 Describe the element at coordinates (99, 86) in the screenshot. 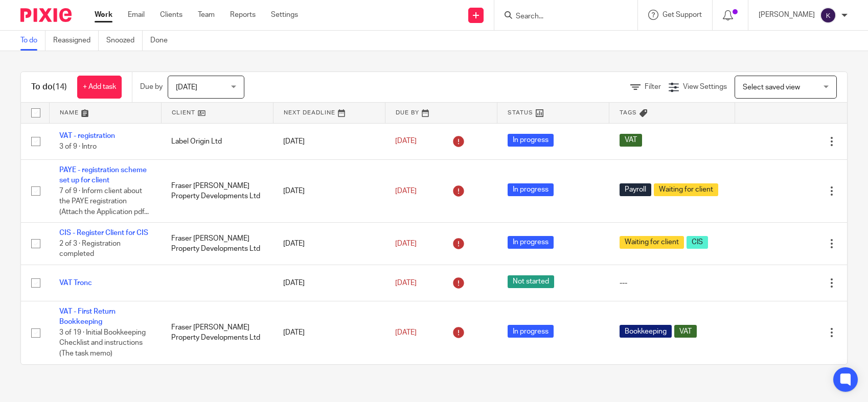

I see `a: + Add task` at that location.